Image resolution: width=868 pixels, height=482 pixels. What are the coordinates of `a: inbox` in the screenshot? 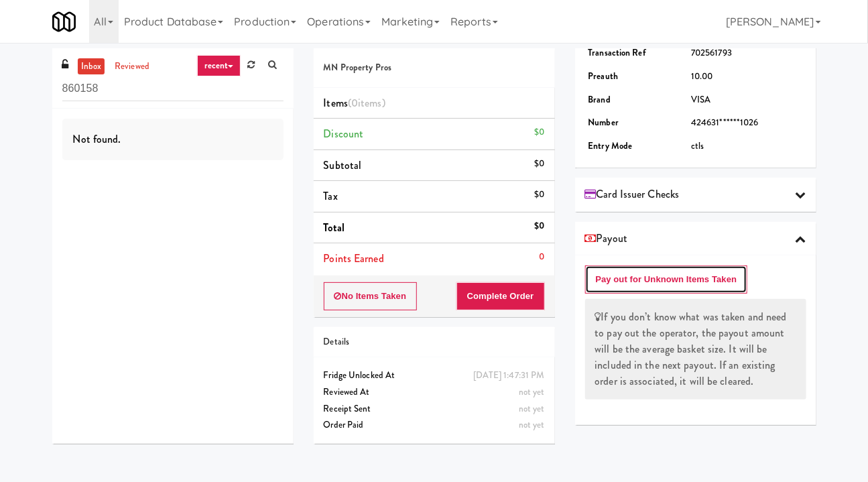 It's located at (91, 66).